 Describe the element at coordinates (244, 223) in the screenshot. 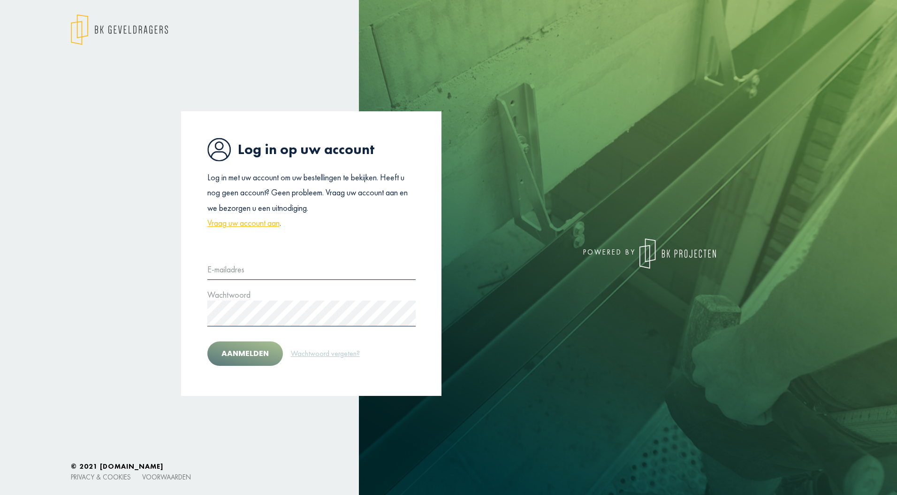

I see `a: Vraag uw account aan` at that location.